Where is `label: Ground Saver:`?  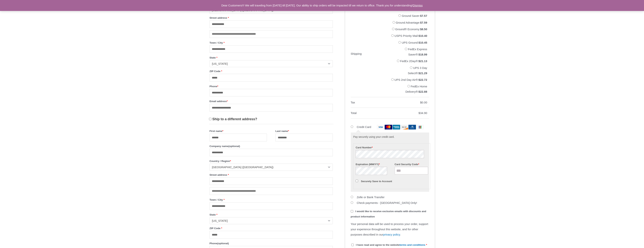 label: Ground Saver: is located at coordinates (414, 16).